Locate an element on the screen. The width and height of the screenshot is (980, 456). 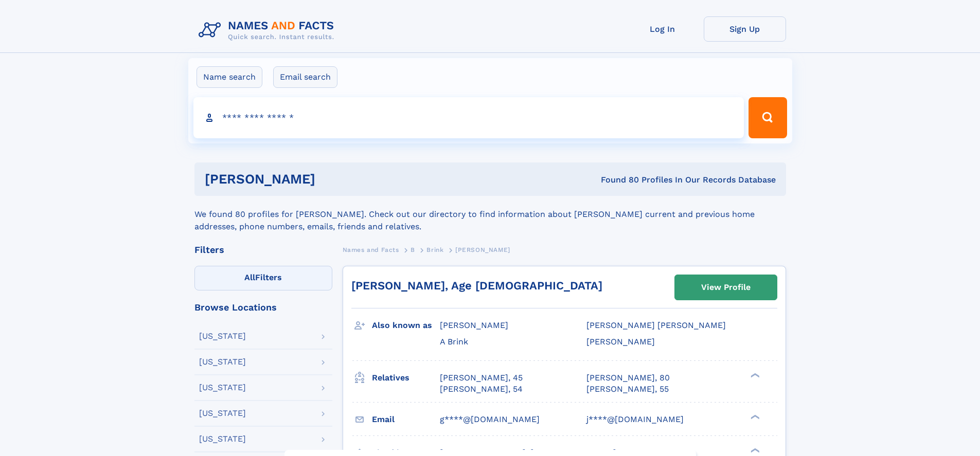
div: Filters is located at coordinates (264, 250).